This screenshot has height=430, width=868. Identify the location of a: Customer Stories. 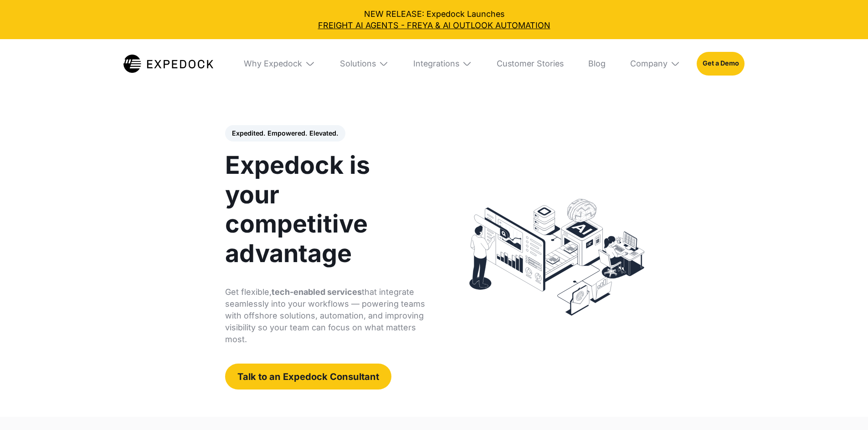
(530, 64).